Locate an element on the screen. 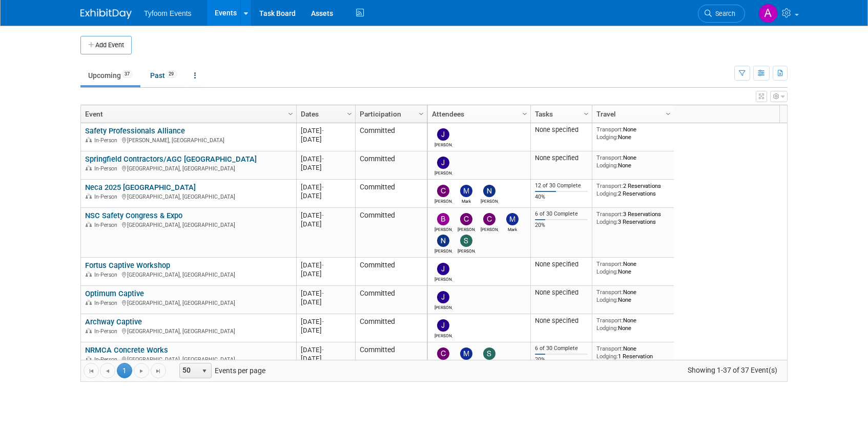 This screenshot has height=425, width=868. a: Search is located at coordinates (722, 13).